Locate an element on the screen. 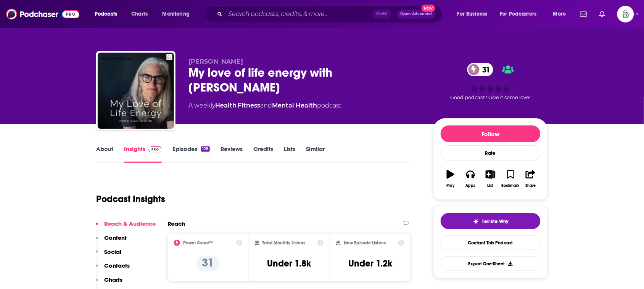 This screenshot has height=289, width=644. a: Episodes128 is located at coordinates (191, 154).